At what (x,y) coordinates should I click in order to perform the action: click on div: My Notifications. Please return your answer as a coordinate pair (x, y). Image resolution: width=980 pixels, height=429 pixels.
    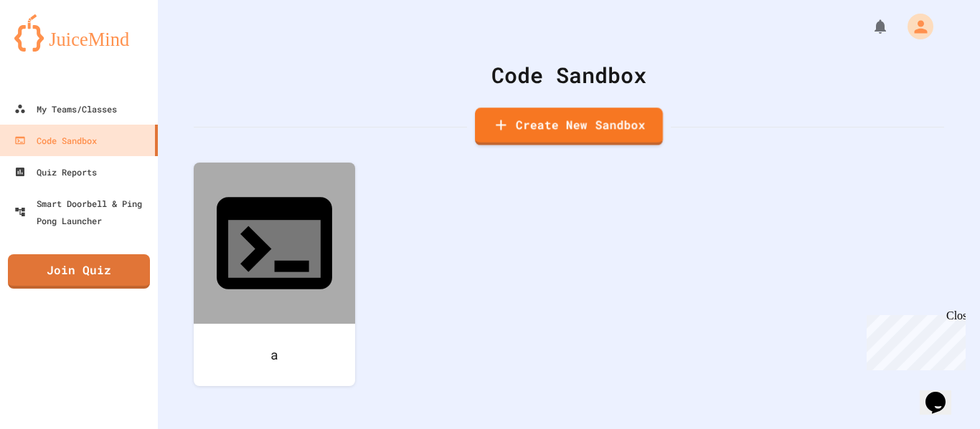
    Looking at the image, I should click on (868, 26).